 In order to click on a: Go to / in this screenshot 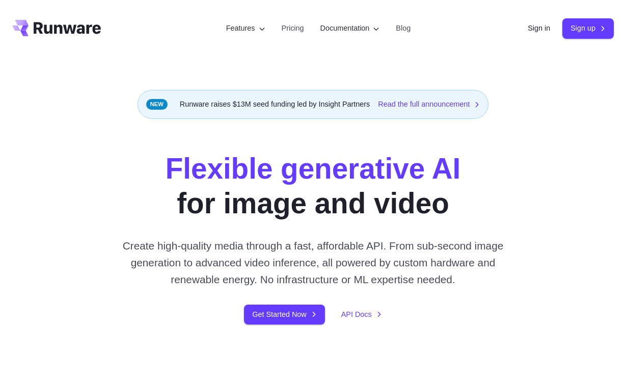, I will do `click(57, 28)`.